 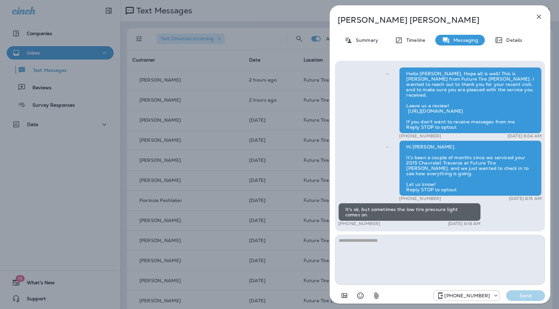 I want to click on p: Messaging, so click(x=464, y=40).